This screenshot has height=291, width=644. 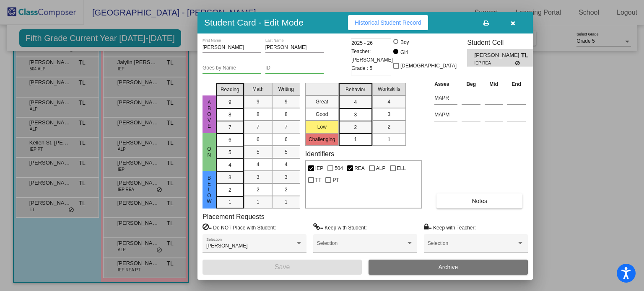 I want to click on span: Math, so click(x=258, y=89).